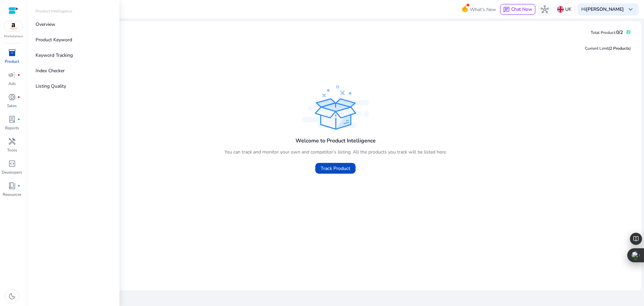  I want to click on p: Ads, so click(12, 84).